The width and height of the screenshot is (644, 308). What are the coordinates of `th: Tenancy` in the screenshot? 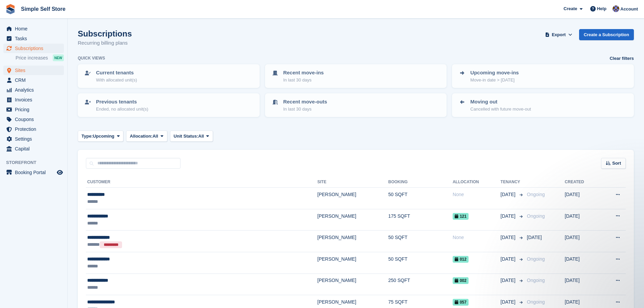 It's located at (512, 182).